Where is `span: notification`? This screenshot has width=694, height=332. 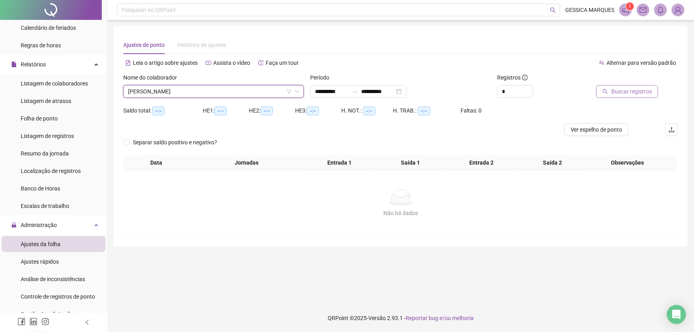
span: notification is located at coordinates (625, 10).